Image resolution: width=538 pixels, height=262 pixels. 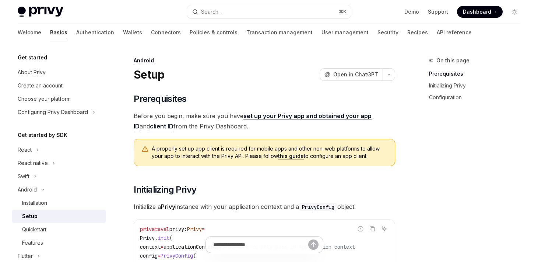 What do you see at coordinates (214, 32) in the screenshot?
I see `a: Policies & controls` at bounding box center [214, 32].